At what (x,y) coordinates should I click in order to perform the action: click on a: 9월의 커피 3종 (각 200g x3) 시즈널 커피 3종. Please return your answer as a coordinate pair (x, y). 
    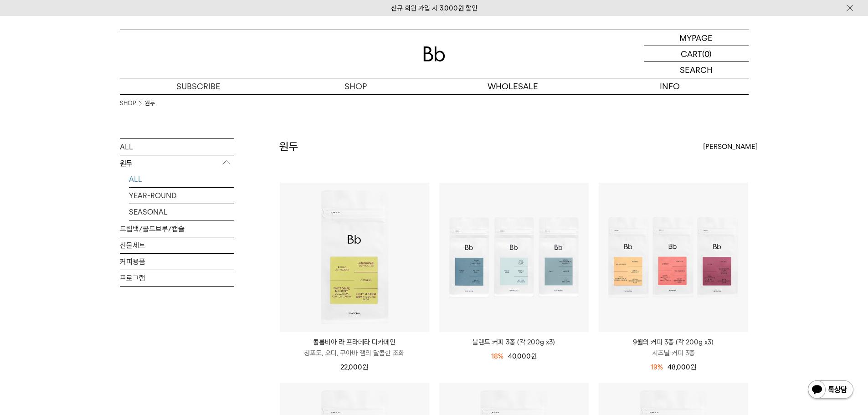
    Looking at the image, I should click on (674, 348).